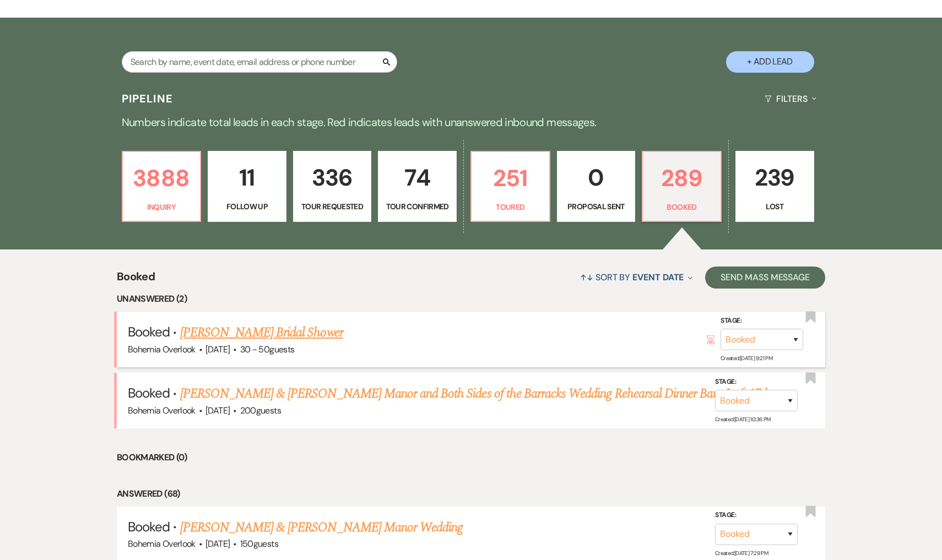  What do you see at coordinates (658, 277) in the screenshot?
I see `span: Event Date` at bounding box center [658, 277].